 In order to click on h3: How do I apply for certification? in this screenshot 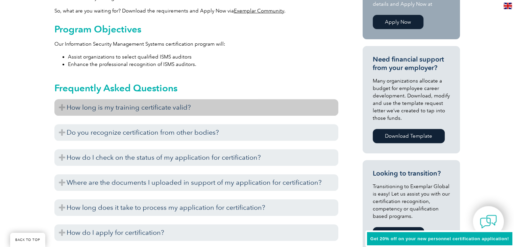, I will do `click(196, 232)`.